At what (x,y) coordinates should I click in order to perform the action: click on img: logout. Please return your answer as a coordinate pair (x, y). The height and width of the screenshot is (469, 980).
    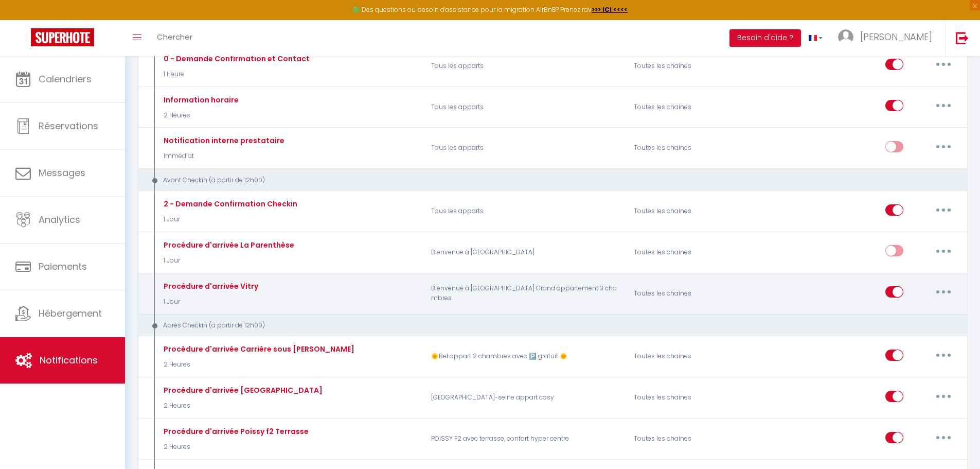
    Looking at the image, I should click on (962, 37).